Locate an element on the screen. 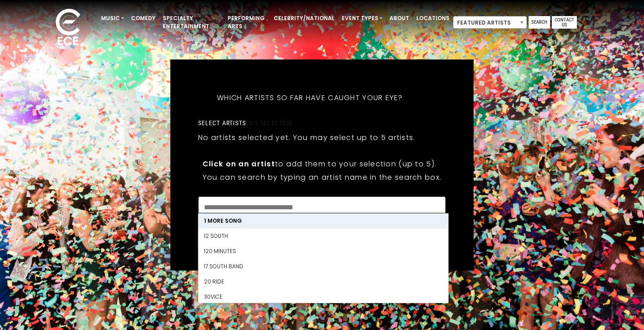 The image size is (644, 330). a: Contact Us is located at coordinates (565, 22).